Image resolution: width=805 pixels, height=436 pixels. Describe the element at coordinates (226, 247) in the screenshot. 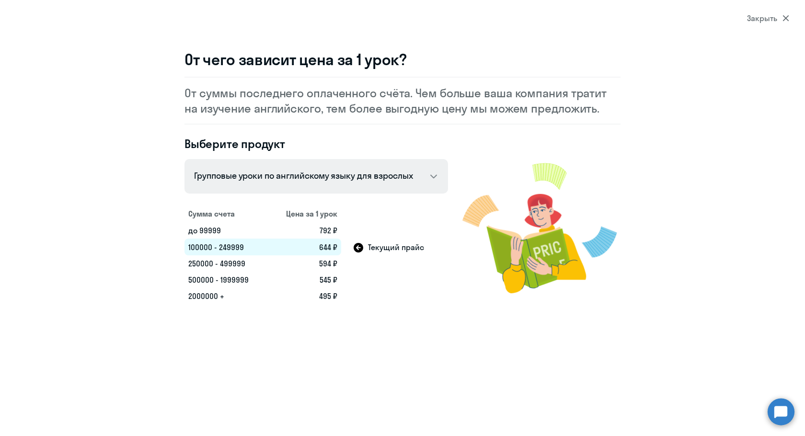

I see `td: 100000 - 249999` at that location.